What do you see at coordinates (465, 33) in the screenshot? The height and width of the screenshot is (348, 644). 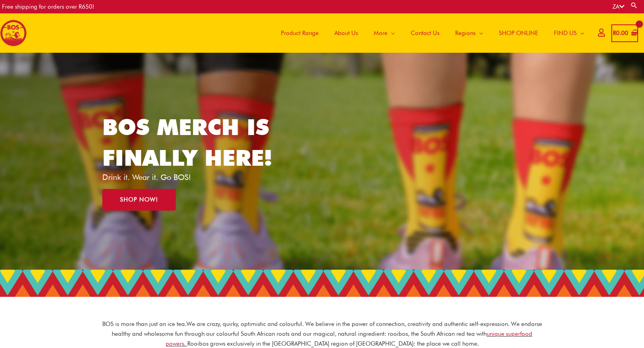 I see `span: Regions` at bounding box center [465, 33].